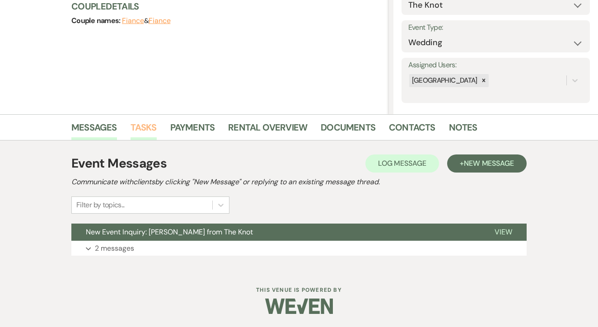  I want to click on img: Weven Logo, so click(299, 306).